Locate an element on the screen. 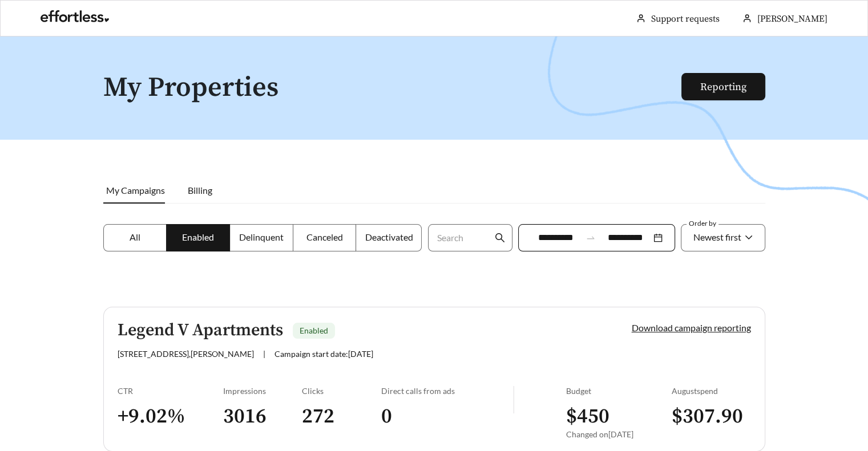  h3: 272 is located at coordinates (341, 416).